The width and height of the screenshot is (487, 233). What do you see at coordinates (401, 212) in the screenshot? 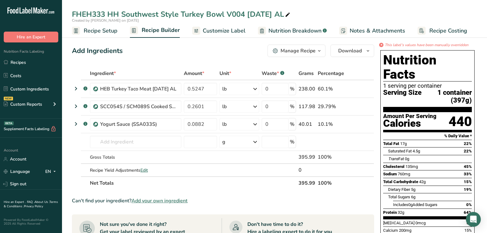
I see `span: 32g` at bounding box center [401, 212].